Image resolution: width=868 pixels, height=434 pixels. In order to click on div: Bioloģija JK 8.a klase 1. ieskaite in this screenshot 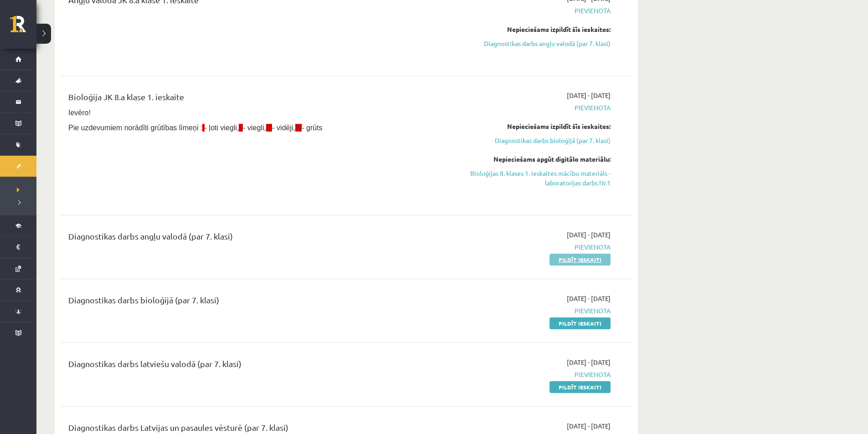, I will do `click(247, 98)`.